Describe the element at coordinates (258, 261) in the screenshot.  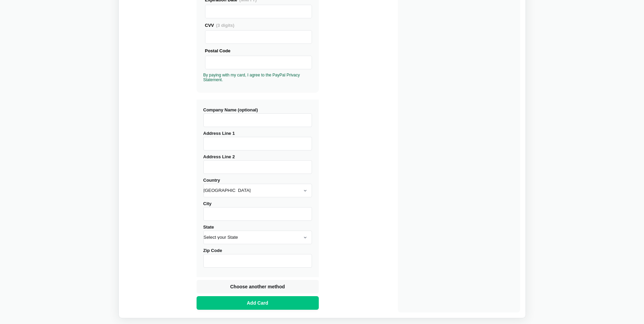
I see `input: Zip Code` at that location.